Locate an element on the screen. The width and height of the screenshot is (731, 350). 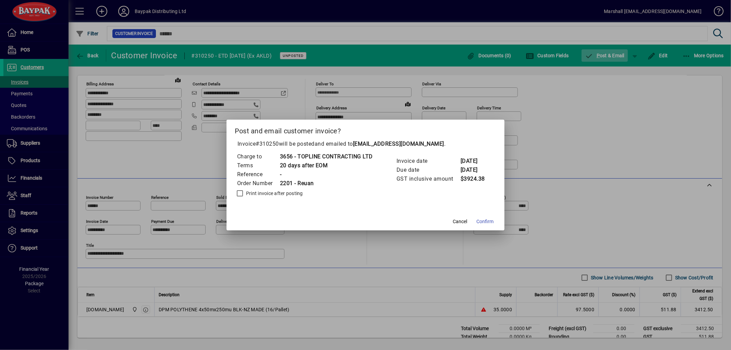
td: $3924.38 is located at coordinates (474, 179).